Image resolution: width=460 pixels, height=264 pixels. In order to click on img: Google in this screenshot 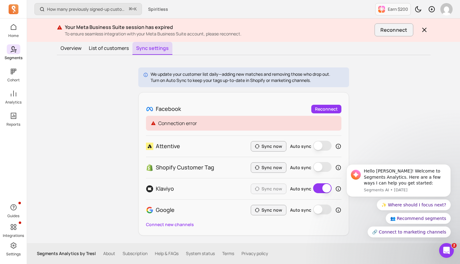, I will do `click(150, 210)`.